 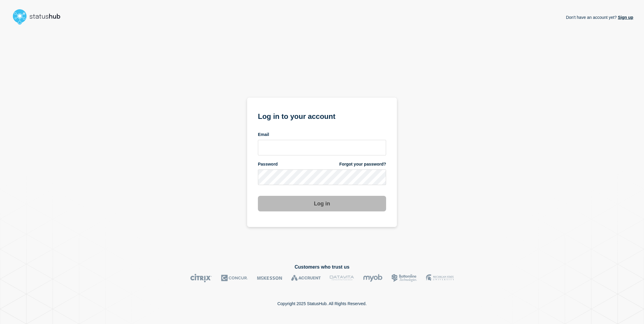 I want to click on h2: Customers who trust us, so click(x=322, y=267).